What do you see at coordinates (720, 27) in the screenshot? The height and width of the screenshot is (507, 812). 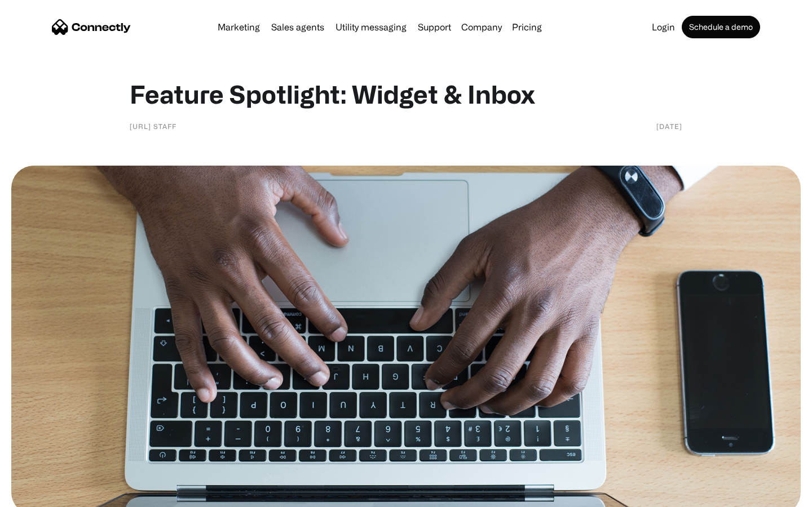 I see `a: Schedule a demo` at bounding box center [720, 27].